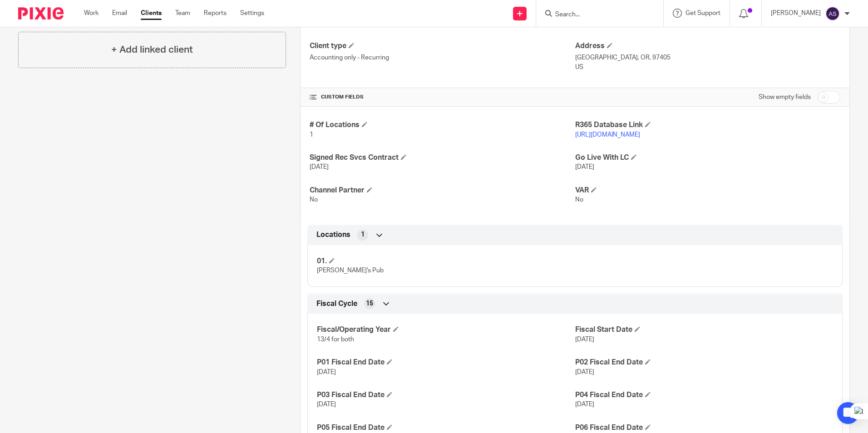 The width and height of the screenshot is (868, 433). I want to click on h4: P01 Fiscal End Date, so click(446, 362).